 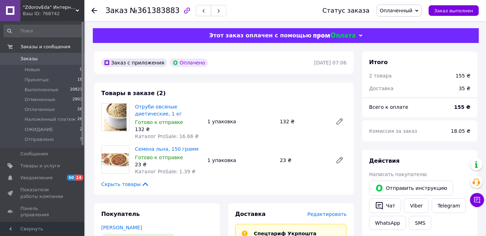 I want to click on span: Каталог ProSale: 16.66 ₴, so click(x=167, y=136).